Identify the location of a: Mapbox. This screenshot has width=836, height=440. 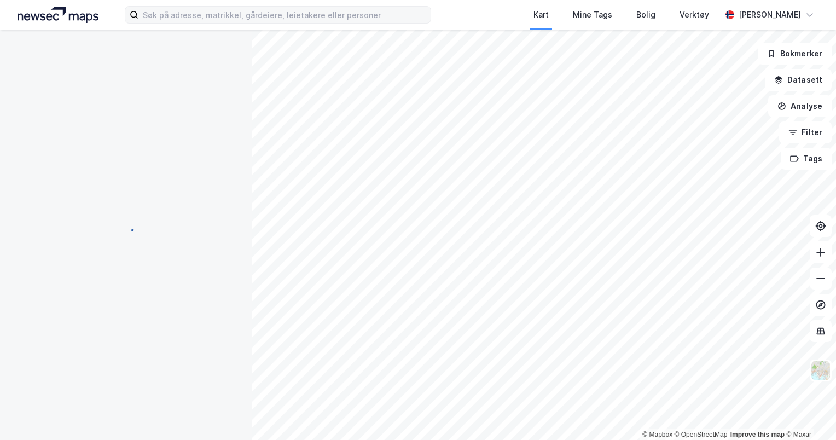
(657, 434).